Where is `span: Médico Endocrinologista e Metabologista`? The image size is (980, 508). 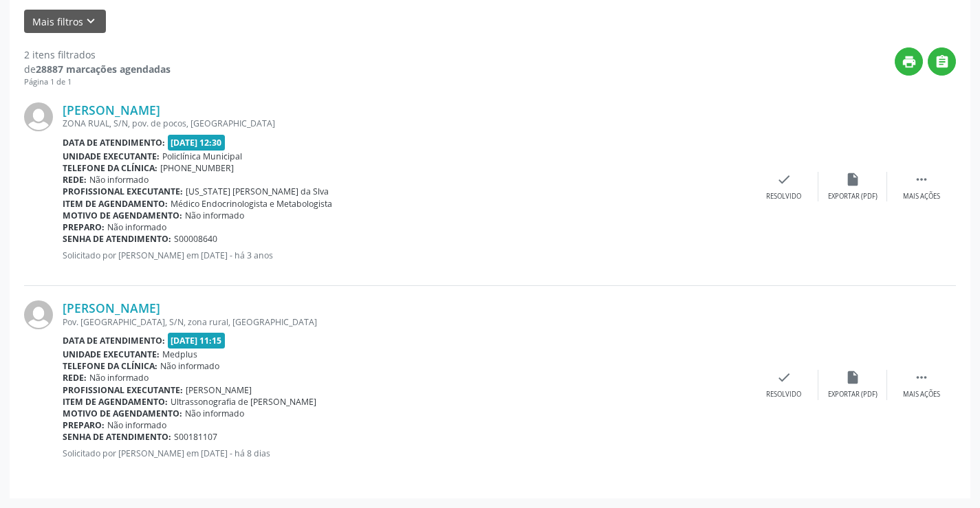
span: Médico Endocrinologista e Metabologista is located at coordinates (251, 203).